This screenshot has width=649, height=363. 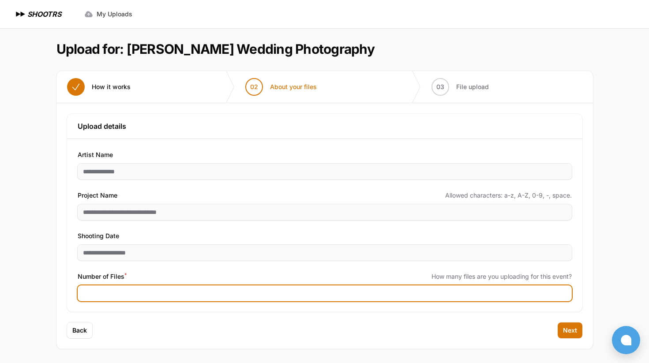 What do you see at coordinates (97, 195) in the screenshot?
I see `span: Project Name` at bounding box center [97, 195].